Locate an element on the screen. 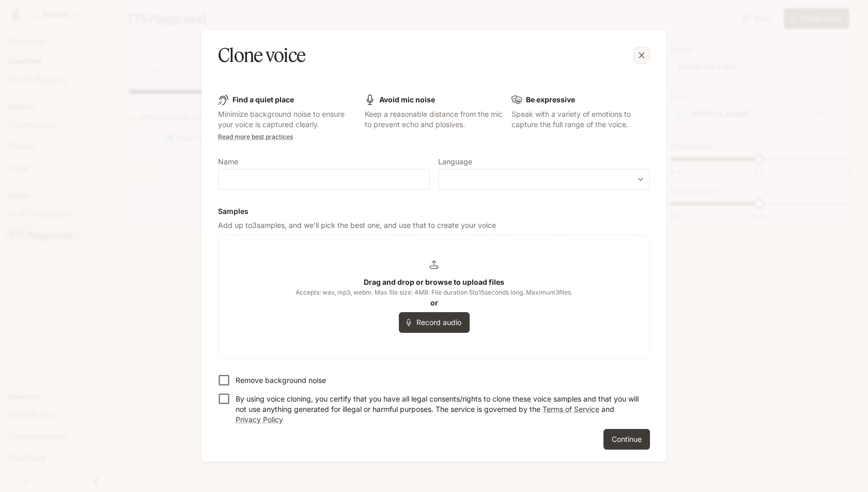 Image resolution: width=868 pixels, height=492 pixels. p: Remove background noise is located at coordinates (280, 381).